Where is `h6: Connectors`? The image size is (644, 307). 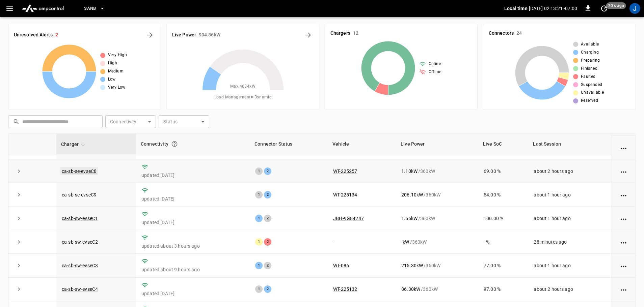 h6: Connectors is located at coordinates (501, 33).